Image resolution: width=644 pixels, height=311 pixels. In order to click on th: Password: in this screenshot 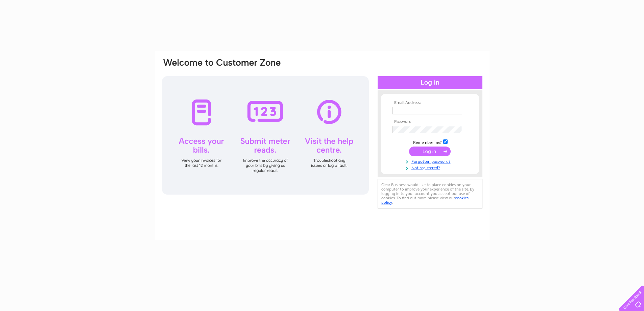, I will do `click(430, 122)`.